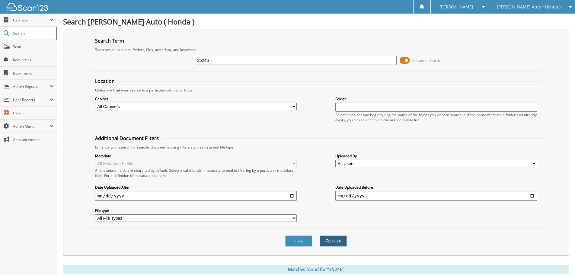 This screenshot has height=275, width=575. What do you see at coordinates (316, 50) in the screenshot?
I see `div: Searches all cabinets, folders, files, metadata, and keywords` at bounding box center [316, 50].